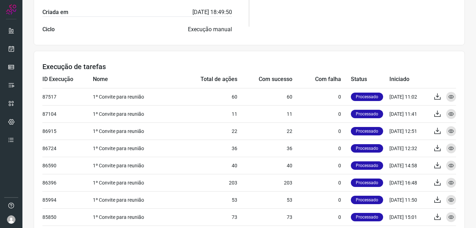  What do you see at coordinates (68, 216) in the screenshot?
I see `td: 85850` at bounding box center [68, 216].